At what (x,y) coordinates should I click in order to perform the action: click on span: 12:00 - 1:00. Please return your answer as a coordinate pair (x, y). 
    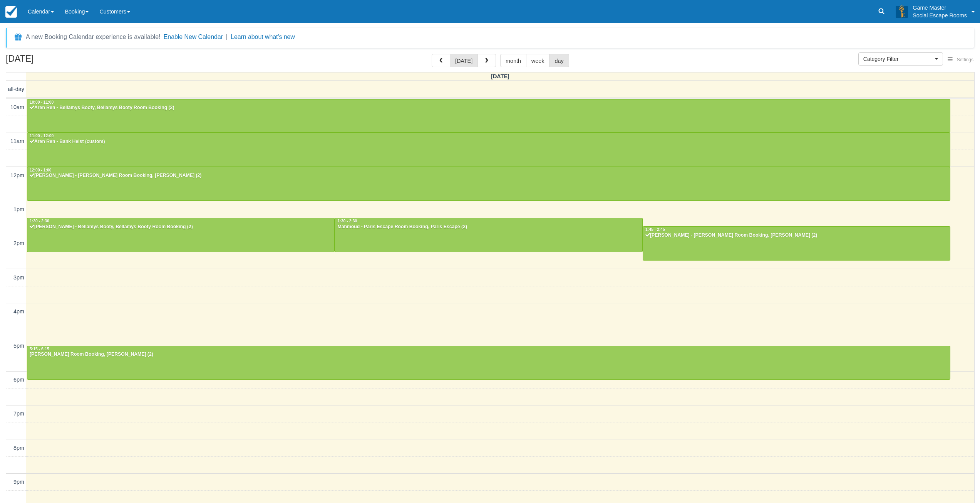
    Looking at the image, I should click on (40, 170).